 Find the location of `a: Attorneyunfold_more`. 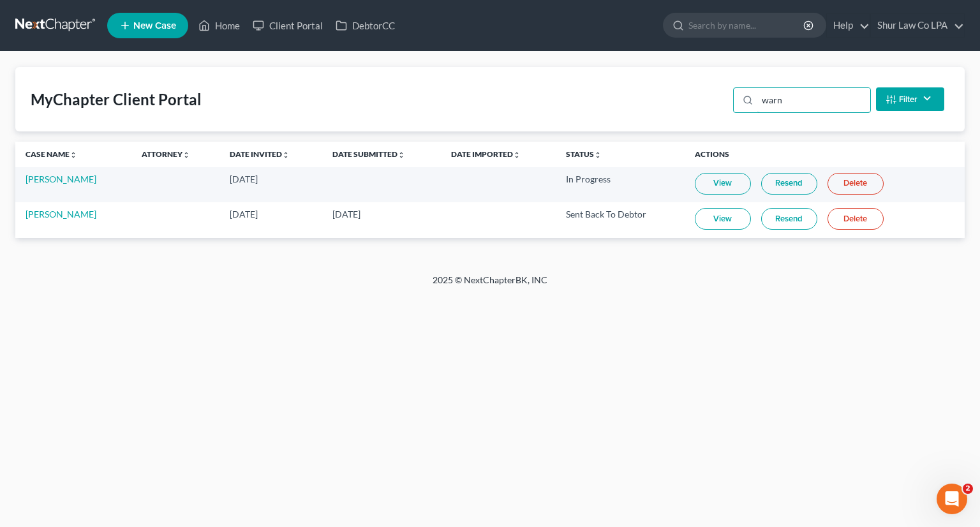

a: Attorneyunfold_more is located at coordinates (166, 154).